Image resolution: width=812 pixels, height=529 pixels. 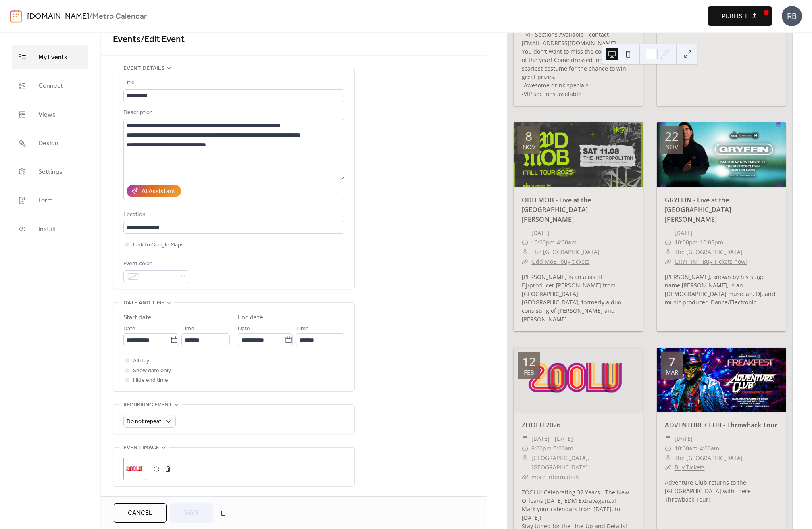 I want to click on a: My Events, so click(x=50, y=57).